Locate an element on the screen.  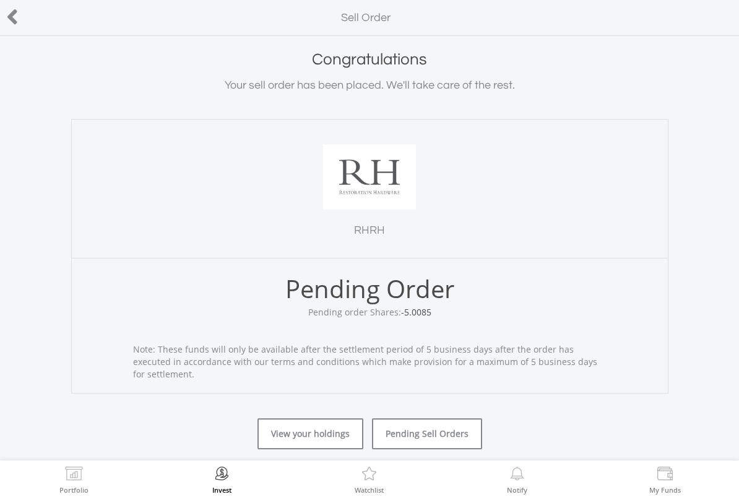
a: Pending Sell Orders is located at coordinates (427, 433).